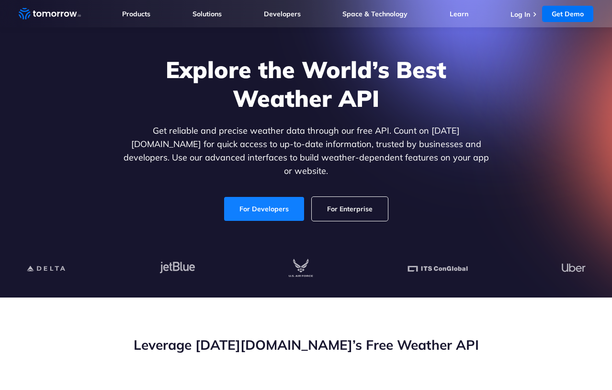 The width and height of the screenshot is (612, 390). Describe the element at coordinates (50, 14) in the screenshot. I see `a: Home link` at that location.